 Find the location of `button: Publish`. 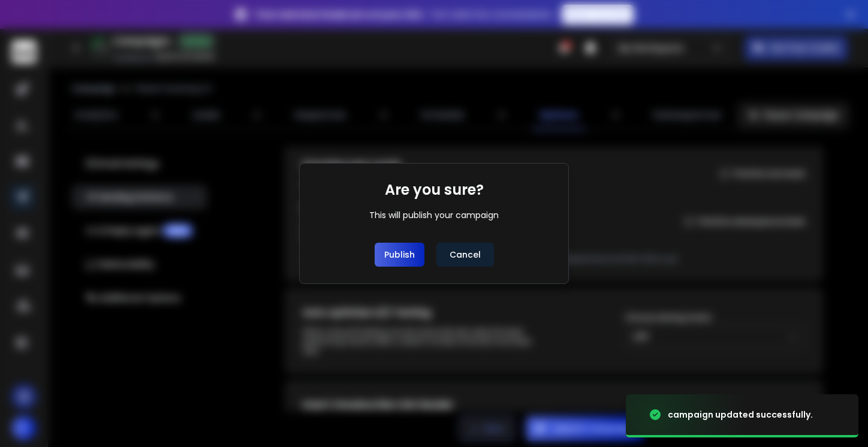

button: Publish is located at coordinates (399, 255).